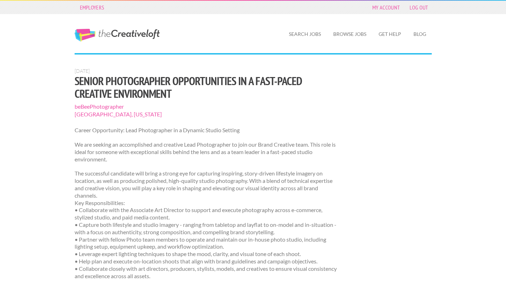 The width and height of the screenshot is (506, 281). I want to click on p: Career Opportunity: Lead Photographer in a Dynamic Studio Setting, so click(207, 130).